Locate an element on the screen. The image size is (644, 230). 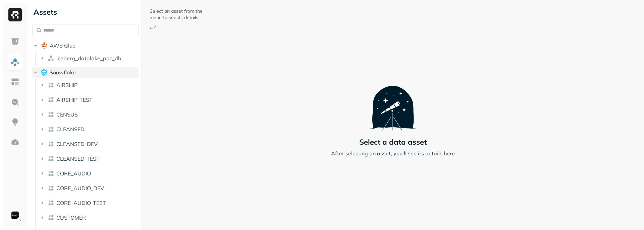
img: Query Explorer is located at coordinates (15, 102).